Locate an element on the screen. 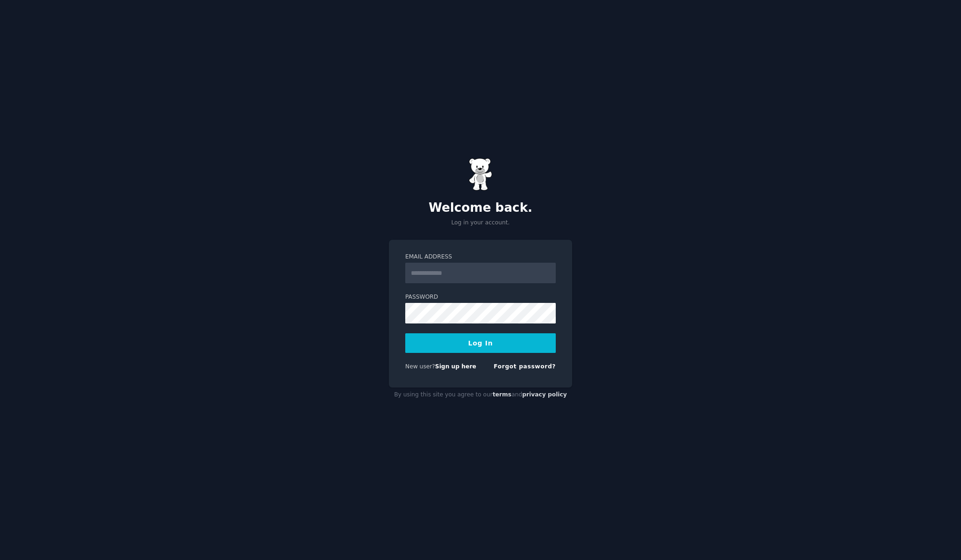 The width and height of the screenshot is (961, 560). label: Email Address is located at coordinates (480, 257).